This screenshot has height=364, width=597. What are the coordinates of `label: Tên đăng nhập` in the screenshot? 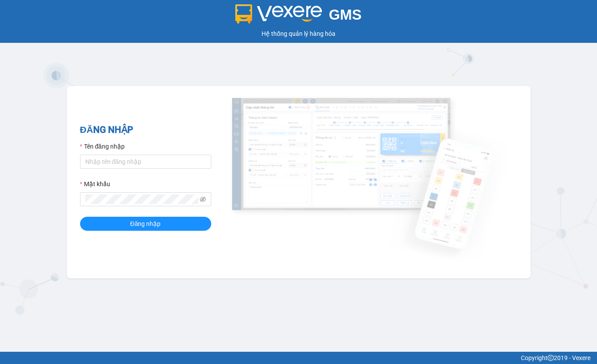 It's located at (103, 146).